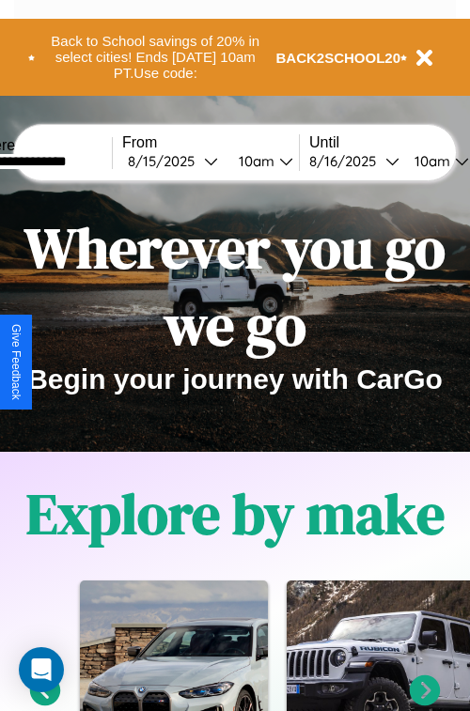  Describe the element at coordinates (173, 161) in the screenshot. I see `button: 8/15/2025` at that location.